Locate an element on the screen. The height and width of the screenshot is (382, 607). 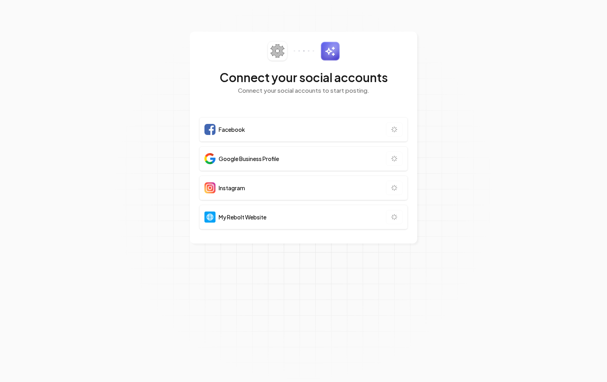
img: Google is located at coordinates (210, 159).